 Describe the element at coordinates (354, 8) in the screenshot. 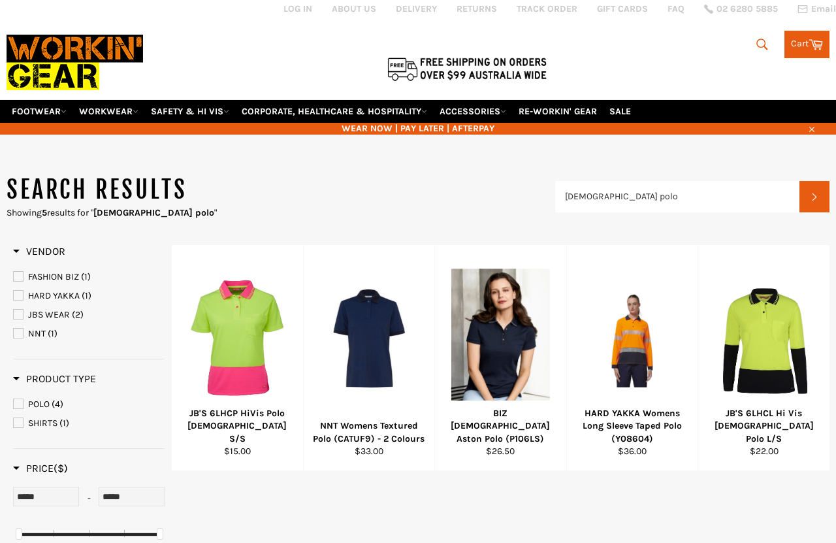

I see `a: ABOUT US` at that location.